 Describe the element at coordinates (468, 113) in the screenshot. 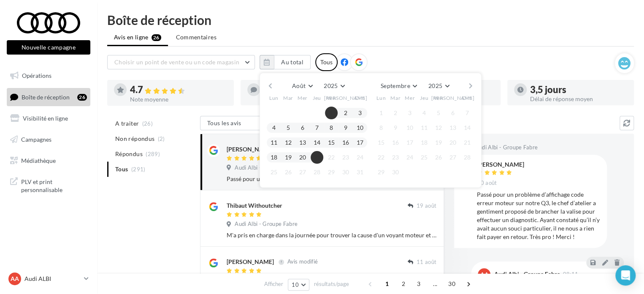

I see `button: 7` at that location.